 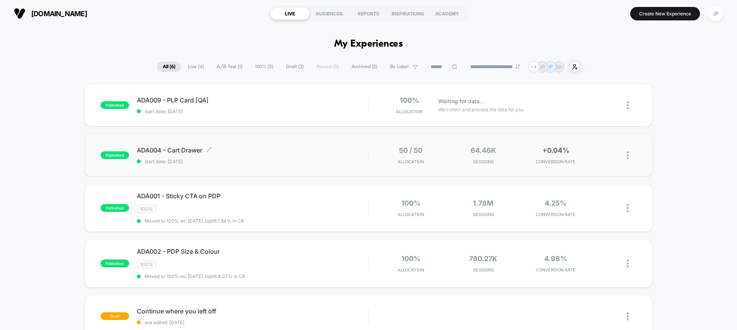 I want to click on span: draft, so click(x=115, y=316).